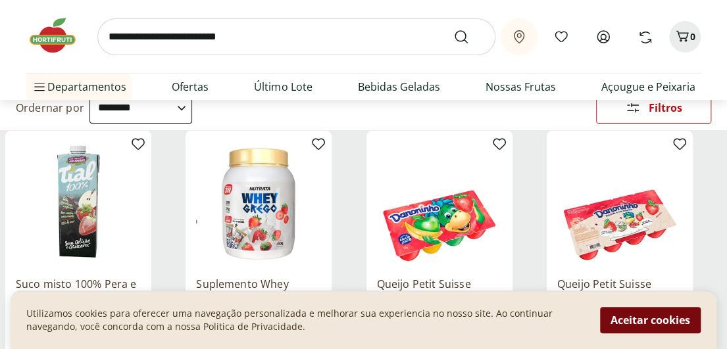 The height and width of the screenshot is (349, 727). Describe the element at coordinates (296, 37) in the screenshot. I see `input: search` at that location.